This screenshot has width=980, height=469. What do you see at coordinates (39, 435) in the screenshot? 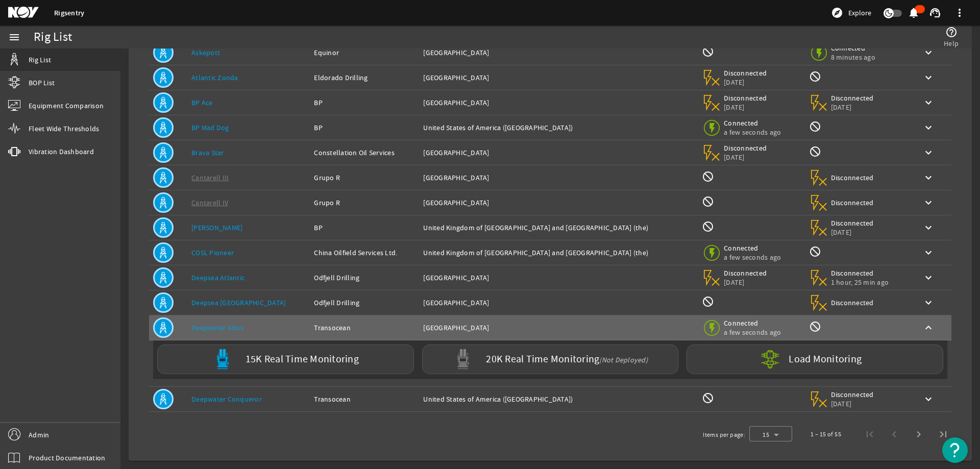
I see `span: Admin` at bounding box center [39, 435].